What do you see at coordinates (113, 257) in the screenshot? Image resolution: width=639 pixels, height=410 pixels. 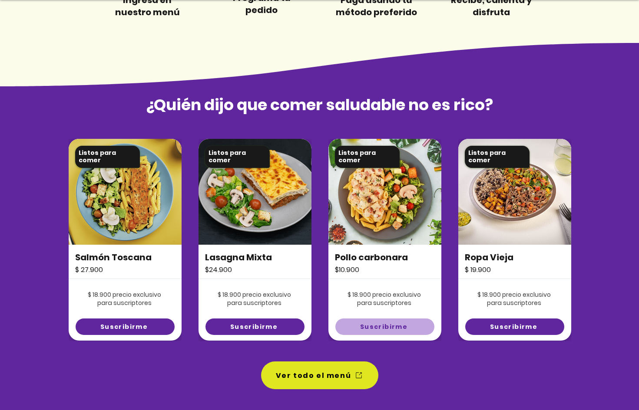 I see `span: Salmón Toscana` at bounding box center [113, 257].